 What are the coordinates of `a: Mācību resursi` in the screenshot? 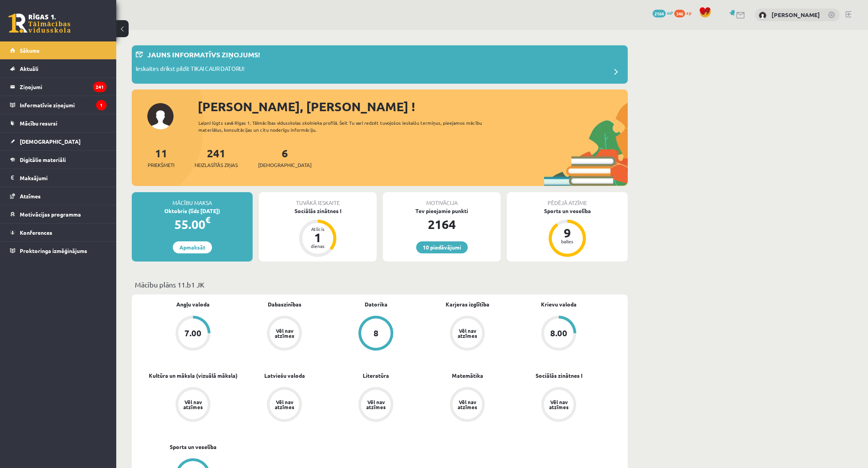 It's located at (58, 123).